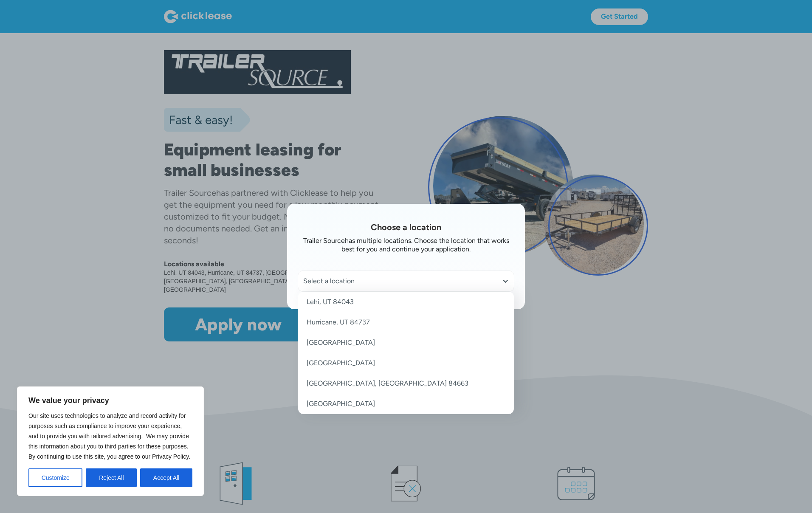  Describe the element at coordinates (406, 227) in the screenshot. I see `h1: Choose a location` at that location.